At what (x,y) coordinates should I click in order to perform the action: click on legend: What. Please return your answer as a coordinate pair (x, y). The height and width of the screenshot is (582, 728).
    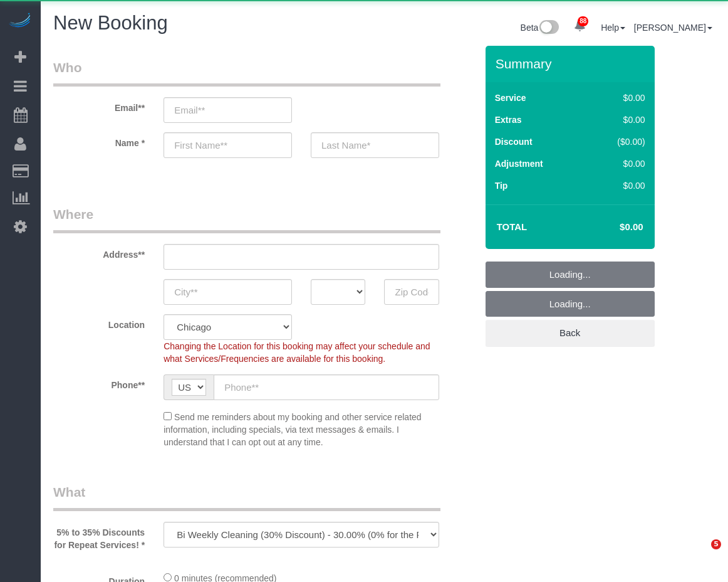
    Looking at the image, I should click on (247, 497).